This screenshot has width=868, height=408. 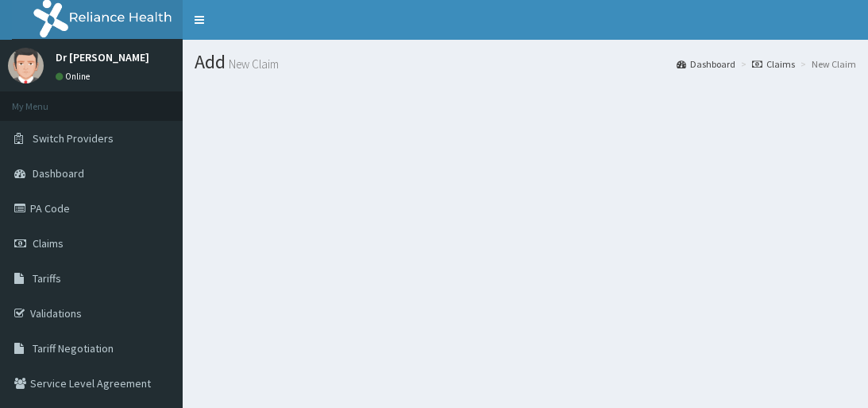 I want to click on a: Online, so click(x=74, y=76).